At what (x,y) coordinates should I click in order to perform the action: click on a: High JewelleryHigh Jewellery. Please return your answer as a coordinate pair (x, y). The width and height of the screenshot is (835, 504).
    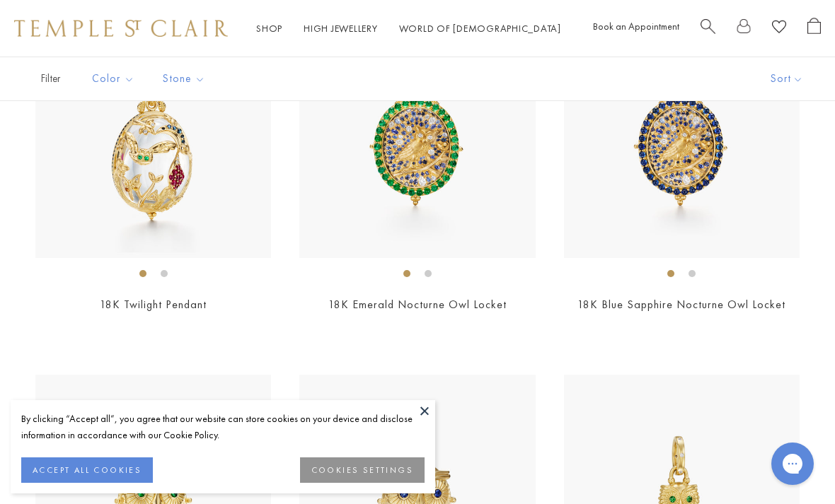
    Looking at the image, I should click on (341, 28).